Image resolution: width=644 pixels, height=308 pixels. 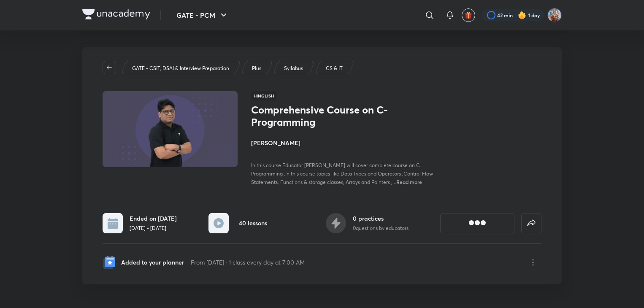 I want to click on p: Syllabus, so click(x=293, y=68).